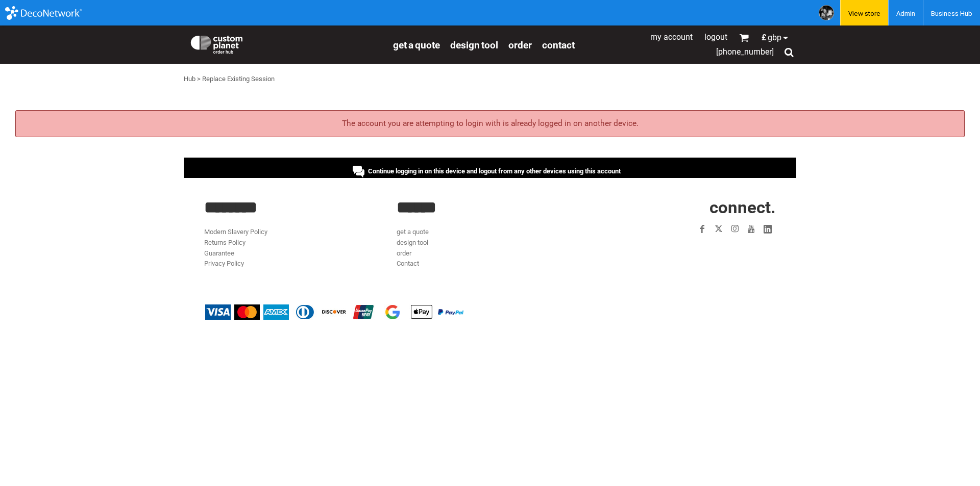 The image size is (980, 486). Describe the element at coordinates (305, 312) in the screenshot. I see `img: Diners Club` at that location.